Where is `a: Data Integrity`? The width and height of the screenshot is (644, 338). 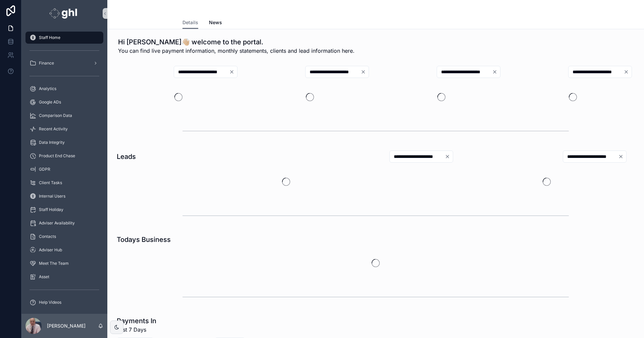 a: Data Integrity is located at coordinates (64, 142).